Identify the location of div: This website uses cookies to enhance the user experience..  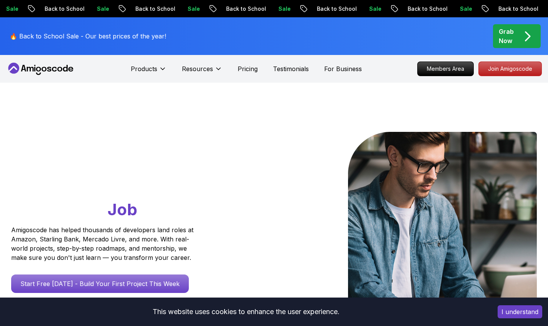
(246, 312).